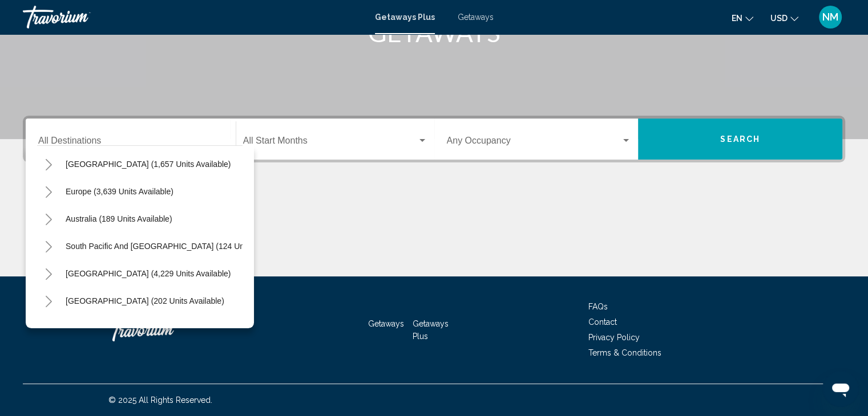 This screenshot has height=416, width=868. I want to click on a: Privacy Policy, so click(614, 338).